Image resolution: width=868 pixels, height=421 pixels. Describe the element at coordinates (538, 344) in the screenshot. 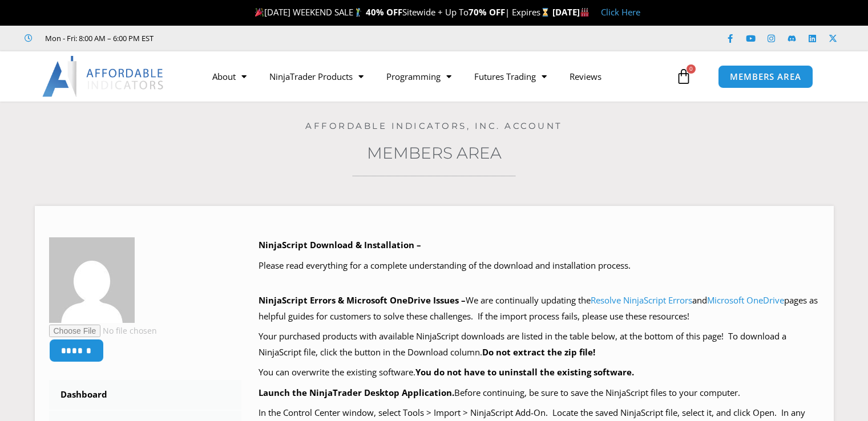

I see `p: Your purchased products with available NinjaScript downloads are listed in the table below, at th...` at that location.